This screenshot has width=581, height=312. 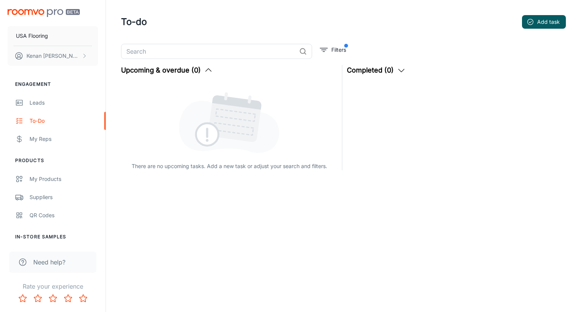 What do you see at coordinates (64, 216) in the screenshot?
I see `div: QR Codes` at bounding box center [64, 216].